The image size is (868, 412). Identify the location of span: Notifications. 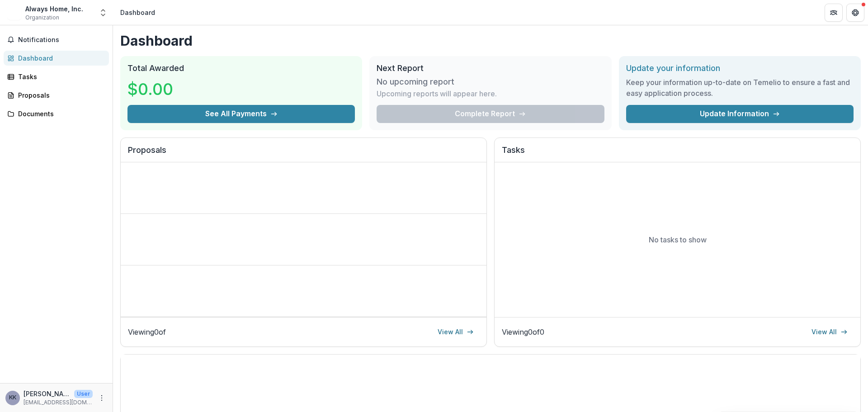
(62, 39).